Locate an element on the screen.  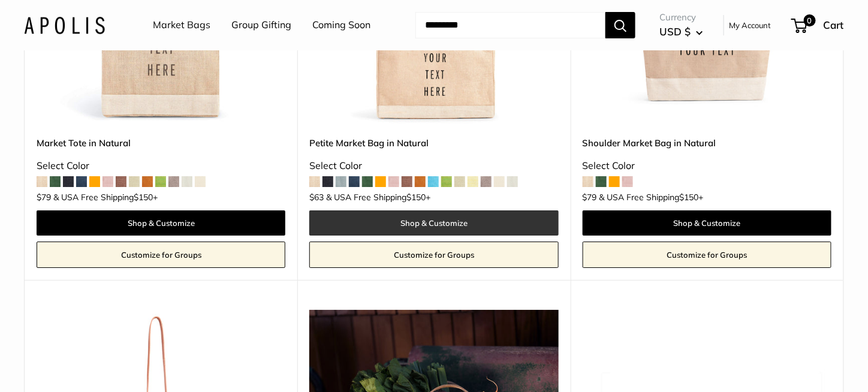
a: Group Gifting is located at coordinates (262, 26).